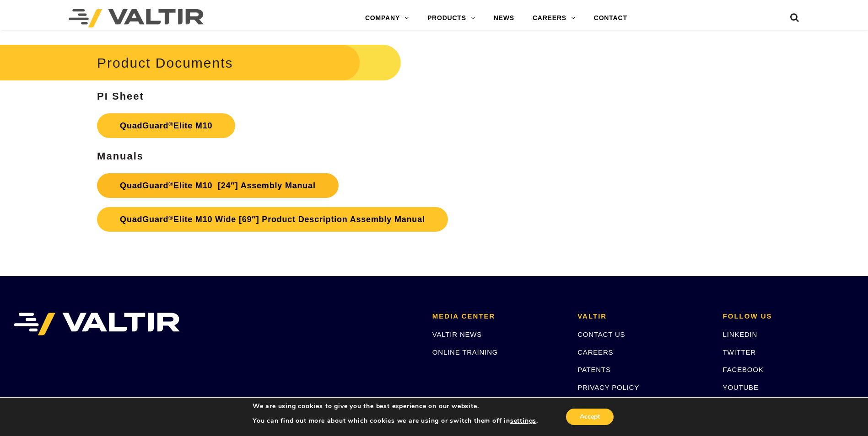  I want to click on img: VALTIR, so click(96, 324).